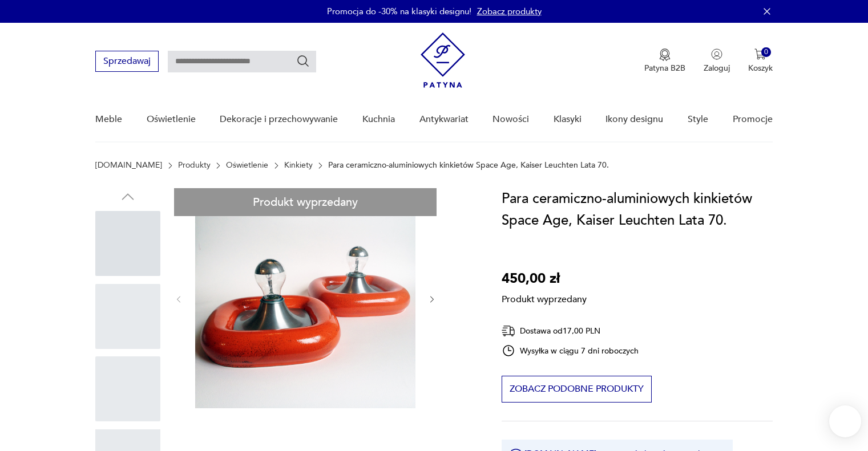 This screenshot has height=451, width=868. I want to click on a: Zobacz produkty, so click(509, 12).